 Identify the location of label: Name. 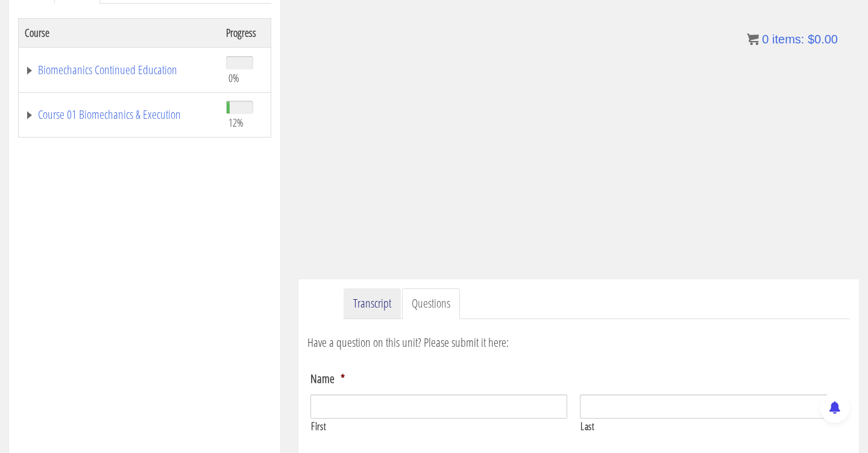
(327, 378).